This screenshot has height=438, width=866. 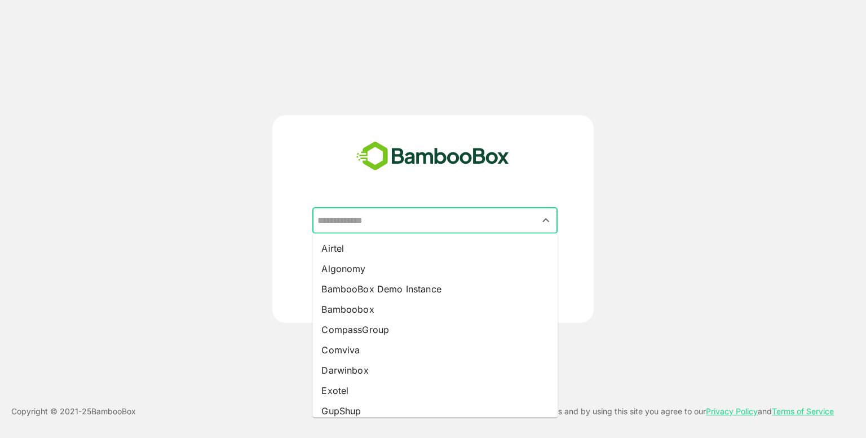 I want to click on li: Algonomy, so click(x=435, y=268).